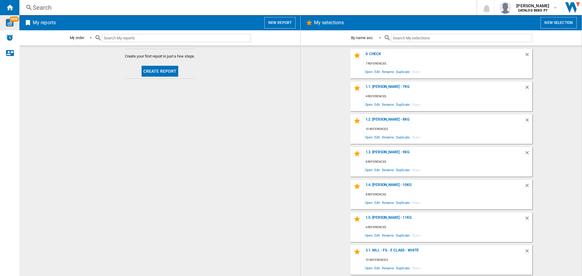 This screenshot has width=582, height=276. Describe the element at coordinates (160, 56) in the screenshot. I see `span: Create your first report in just a few steps.` at that location.